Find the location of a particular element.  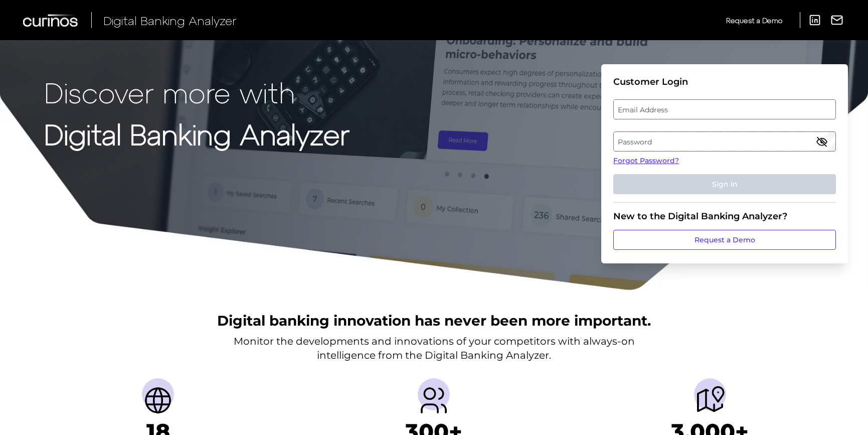

a: Forgot Password? is located at coordinates (725, 160).